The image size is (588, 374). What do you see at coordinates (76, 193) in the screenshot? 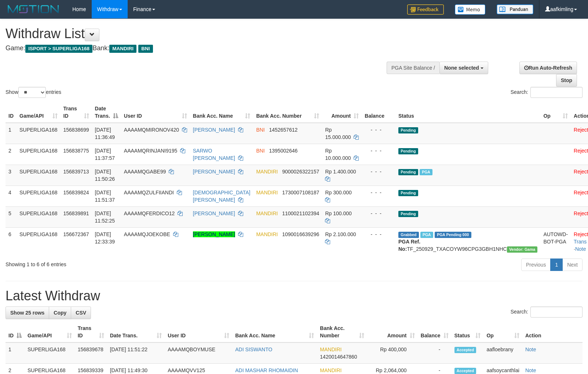
I see `span: 156839824` at bounding box center [76, 193].